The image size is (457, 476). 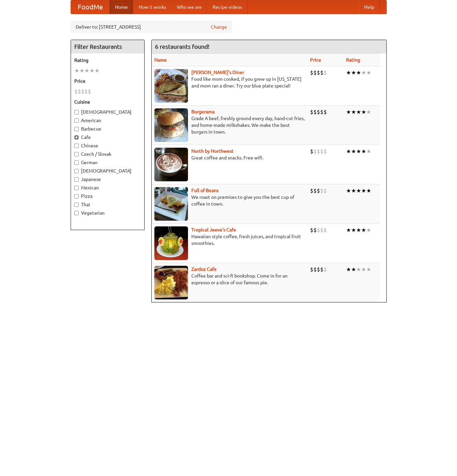 What do you see at coordinates (212, 151) in the screenshot?
I see `b: North by Northwest` at bounding box center [212, 151].